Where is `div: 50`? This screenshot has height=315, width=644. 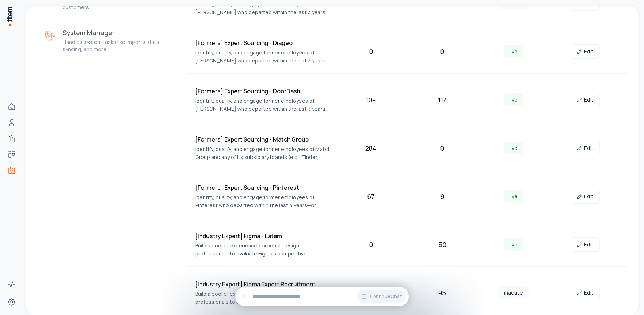
div: 50 is located at coordinates (442, 245).